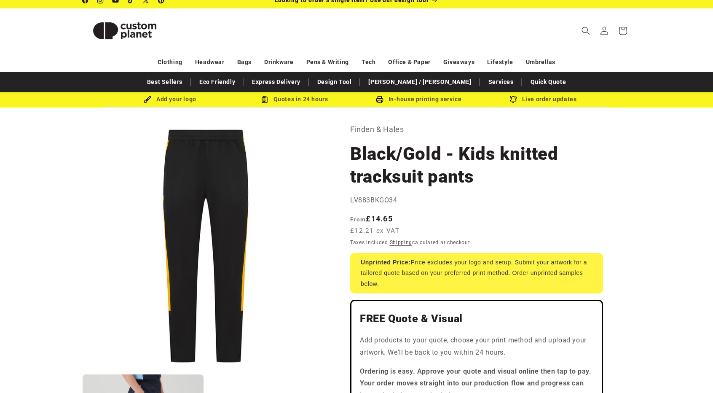  What do you see at coordinates (279, 62) in the screenshot?
I see `a: Drinkware` at bounding box center [279, 62].